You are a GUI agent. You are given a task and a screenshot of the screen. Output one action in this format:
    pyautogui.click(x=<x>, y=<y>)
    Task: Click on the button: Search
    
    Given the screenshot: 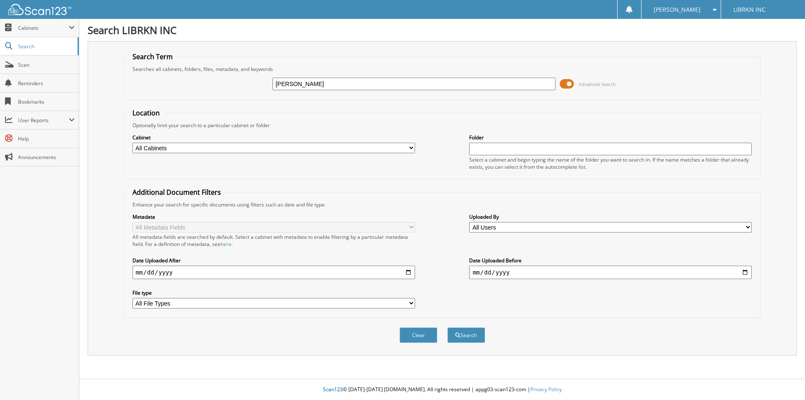 What is the action you would take?
    pyautogui.click(x=466, y=335)
    